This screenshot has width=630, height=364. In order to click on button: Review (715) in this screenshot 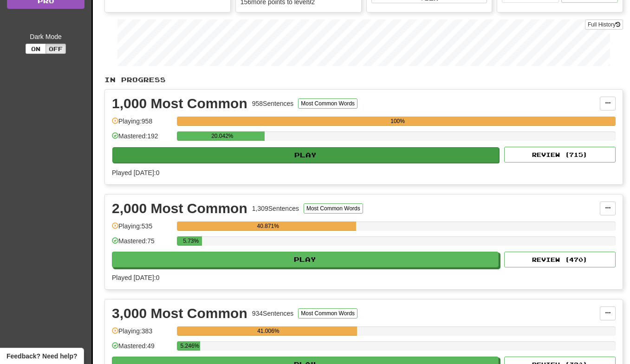, I will do `click(560, 155)`.